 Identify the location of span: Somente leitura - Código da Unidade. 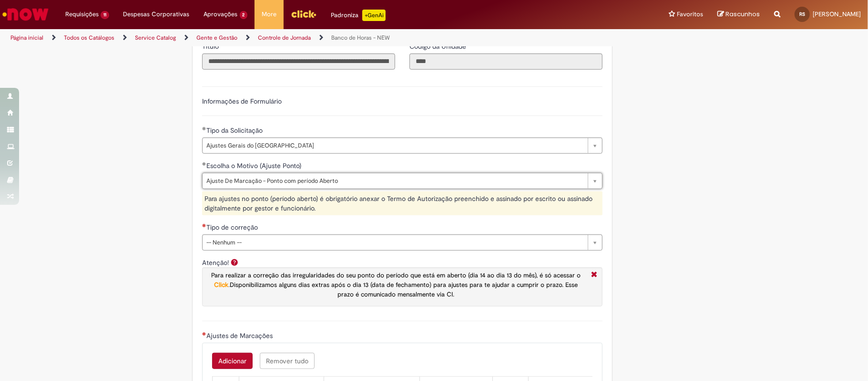
(438, 46).